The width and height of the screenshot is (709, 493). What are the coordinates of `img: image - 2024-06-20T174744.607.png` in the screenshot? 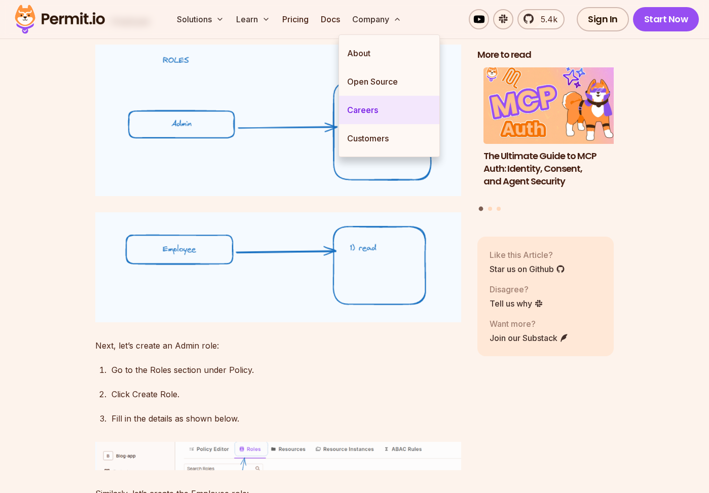 It's located at (278, 267).